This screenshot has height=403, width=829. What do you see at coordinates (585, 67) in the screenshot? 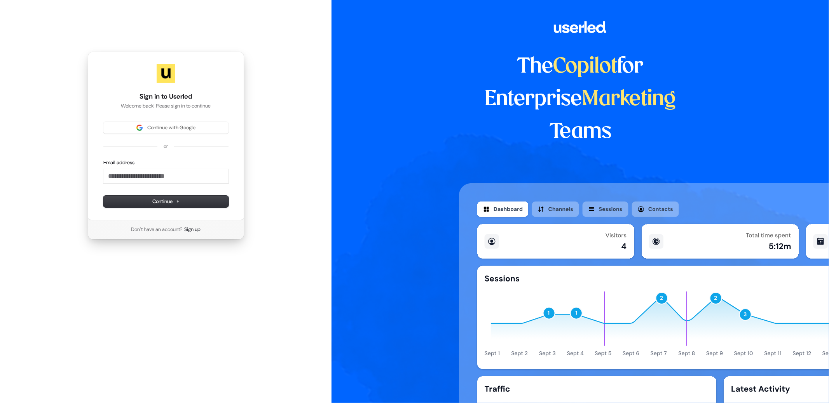
I see `span: Copilot` at bounding box center [585, 67].